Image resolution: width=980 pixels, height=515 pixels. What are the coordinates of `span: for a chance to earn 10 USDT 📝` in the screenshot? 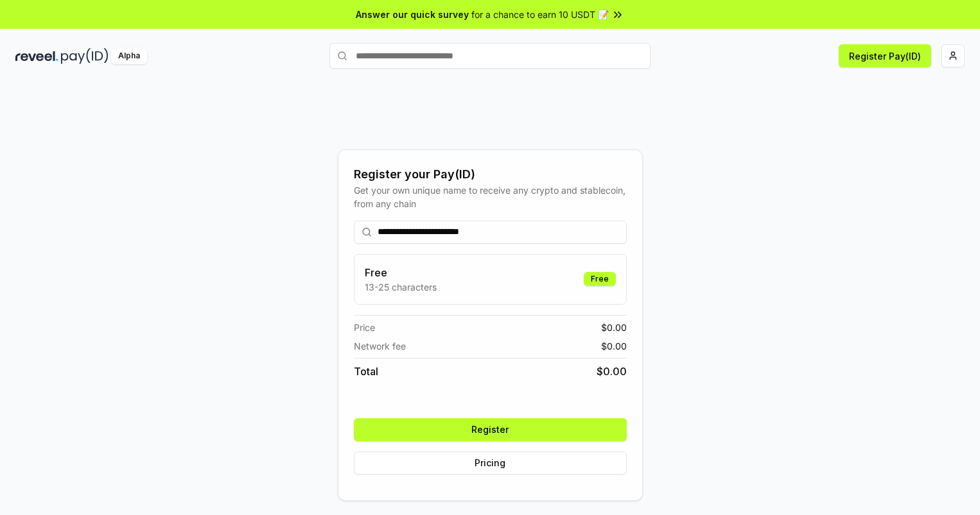 It's located at (540, 14).